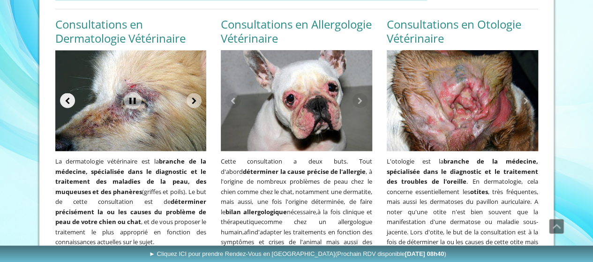  Describe the element at coordinates (462, 31) in the screenshot. I see `h2: Consultations en Otologie Vétérinaire` at that location.